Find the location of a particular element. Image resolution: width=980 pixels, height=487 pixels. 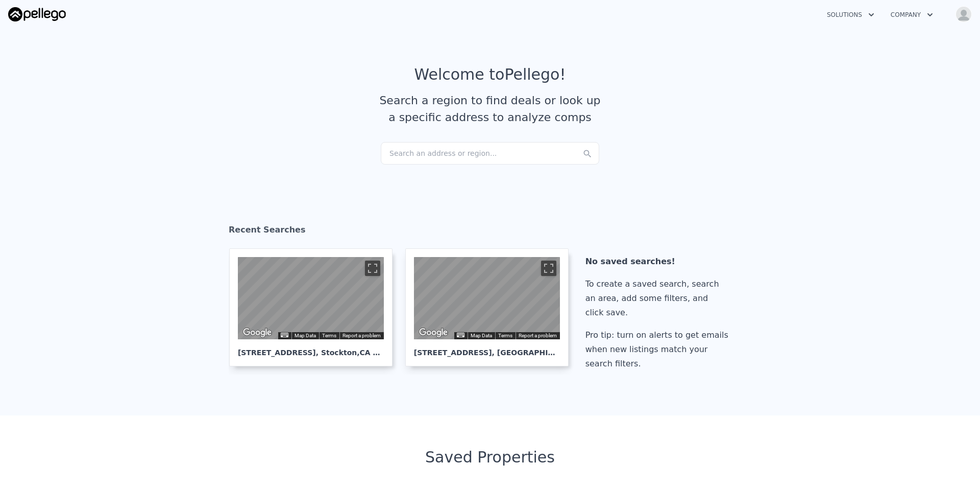

div: Pro tip: turn on alerts to get emails when new listings match your search filters. is located at coordinates (659, 349).